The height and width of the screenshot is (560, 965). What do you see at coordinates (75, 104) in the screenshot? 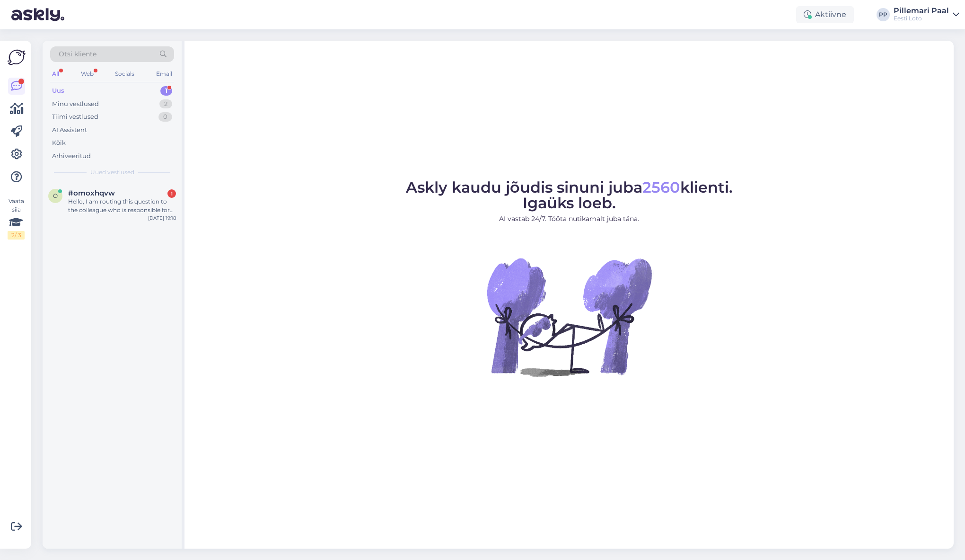
I see `div: Minu vestlused` at bounding box center [75, 104].